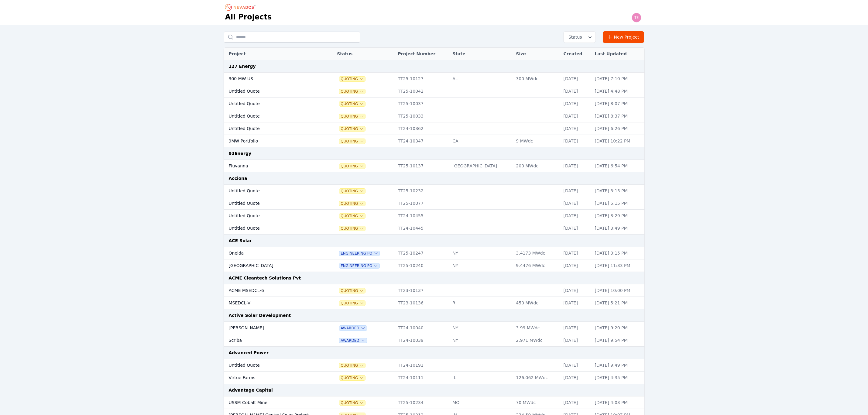 The width and height of the screenshot is (868, 415). I want to click on td: TT24-10445, so click(422, 229).